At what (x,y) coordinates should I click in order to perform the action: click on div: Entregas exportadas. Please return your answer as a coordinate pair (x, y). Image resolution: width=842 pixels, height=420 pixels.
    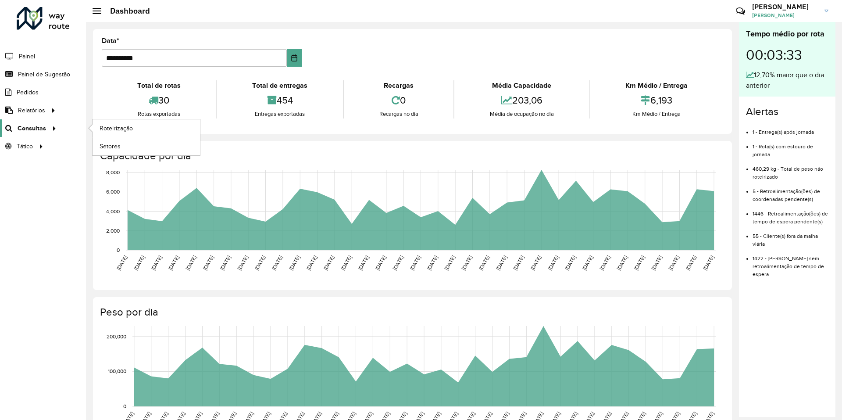
    Looking at the image, I should click on (279, 114).